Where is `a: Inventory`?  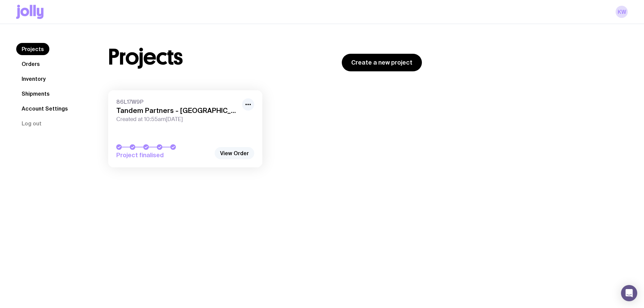
a: Inventory is located at coordinates (34, 79).